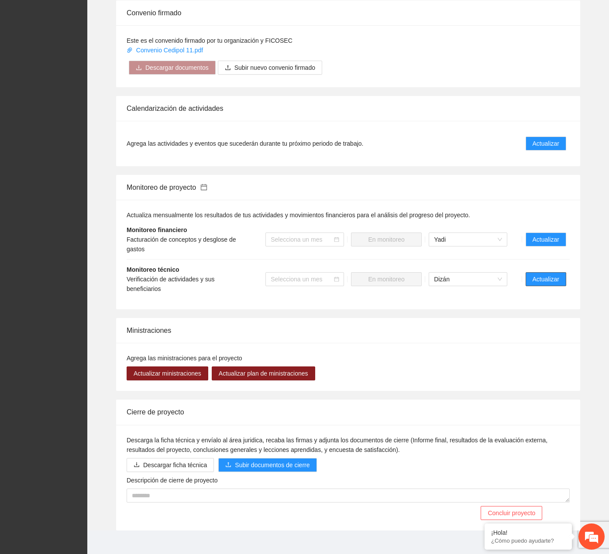  Describe the element at coordinates (511, 513) in the screenshot. I see `button: Concluir proyecto` at that location.